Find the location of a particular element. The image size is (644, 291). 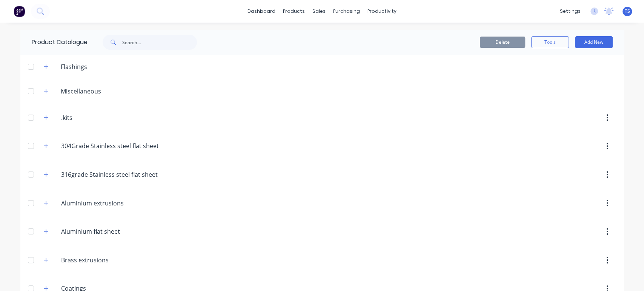

div: Miscellaneous is located at coordinates (81, 91).